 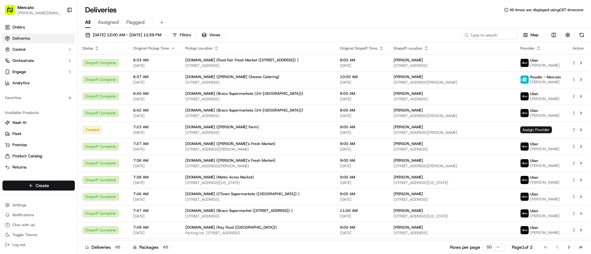 What do you see at coordinates (151, 48) in the screenshot?
I see `span: Original Pickup Time` at bounding box center [151, 48].